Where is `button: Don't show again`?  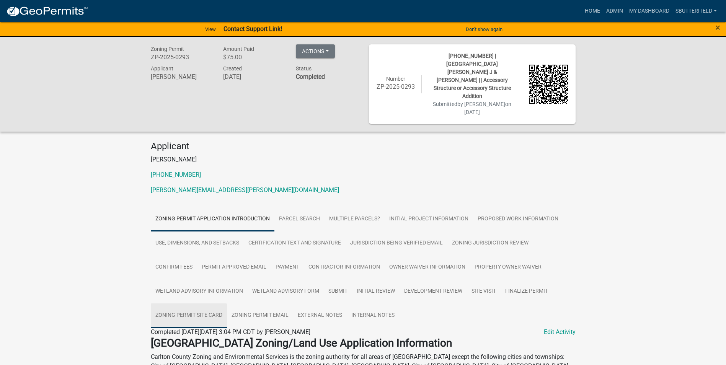 button: Don't show again is located at coordinates (484, 29).